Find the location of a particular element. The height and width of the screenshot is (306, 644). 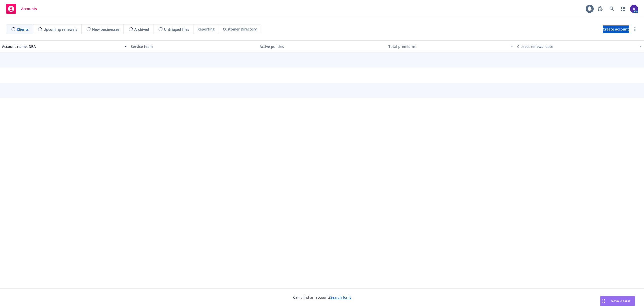

span: Reporting is located at coordinates (206, 29).